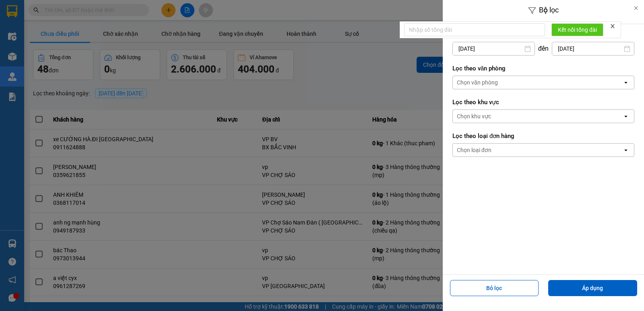 The image size is (644, 311). I want to click on div: Chọn loại đơn, so click(474, 150).